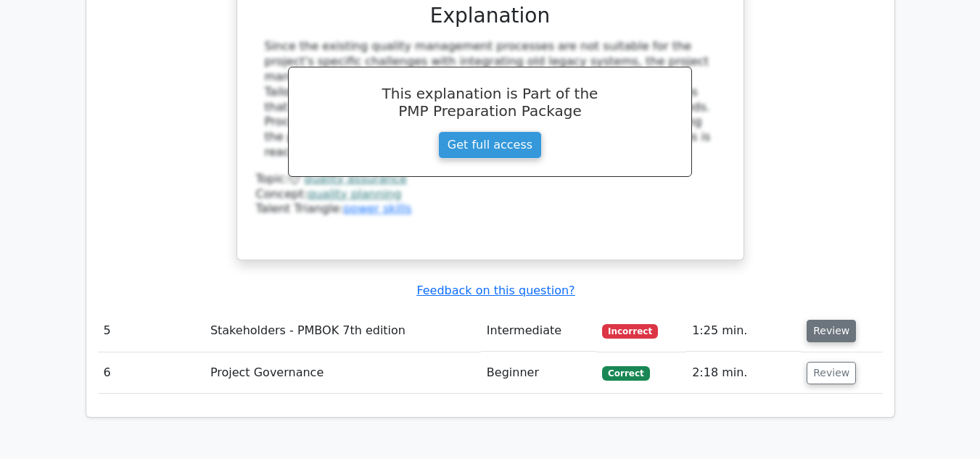  What do you see at coordinates (151, 331) in the screenshot?
I see `td: 5` at bounding box center [151, 331].